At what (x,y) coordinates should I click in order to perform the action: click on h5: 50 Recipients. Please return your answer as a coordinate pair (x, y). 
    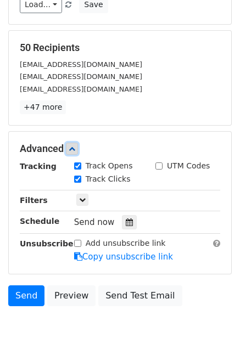
    Looking at the image, I should click on (119, 48).